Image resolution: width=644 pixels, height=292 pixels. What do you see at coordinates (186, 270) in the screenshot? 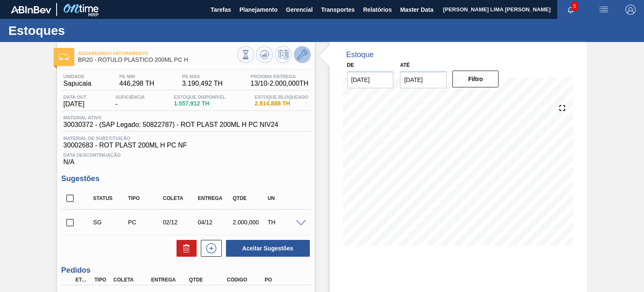
I see `h3: Pedidos` at bounding box center [186, 270].